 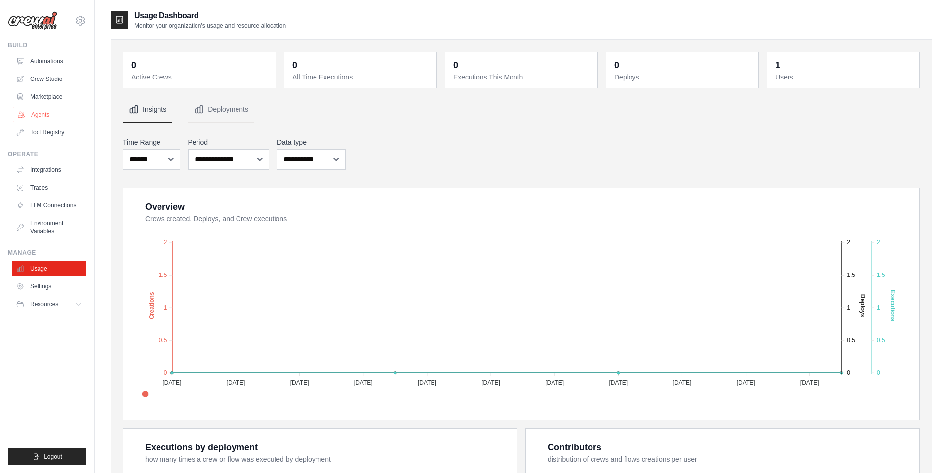 I want to click on a: Marketplace, so click(x=49, y=97).